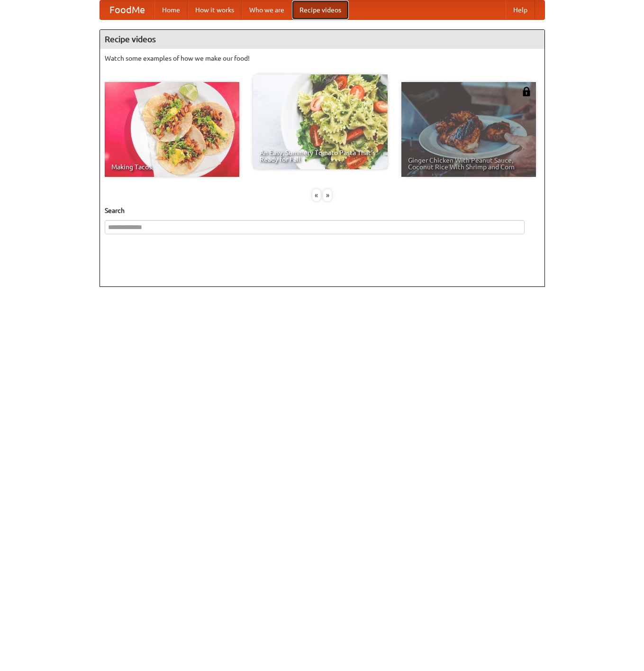 This screenshot has height=671, width=644. I want to click on a: Recipe videos, so click(320, 10).